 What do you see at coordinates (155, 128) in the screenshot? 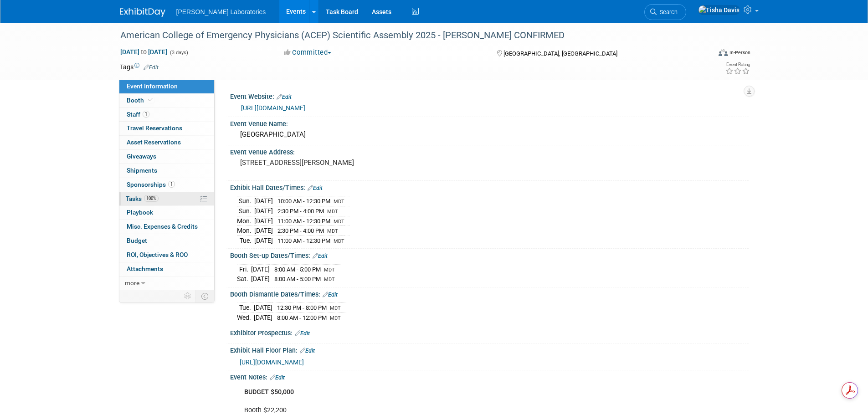
I see `span: Travel Reservations` at bounding box center [155, 128].